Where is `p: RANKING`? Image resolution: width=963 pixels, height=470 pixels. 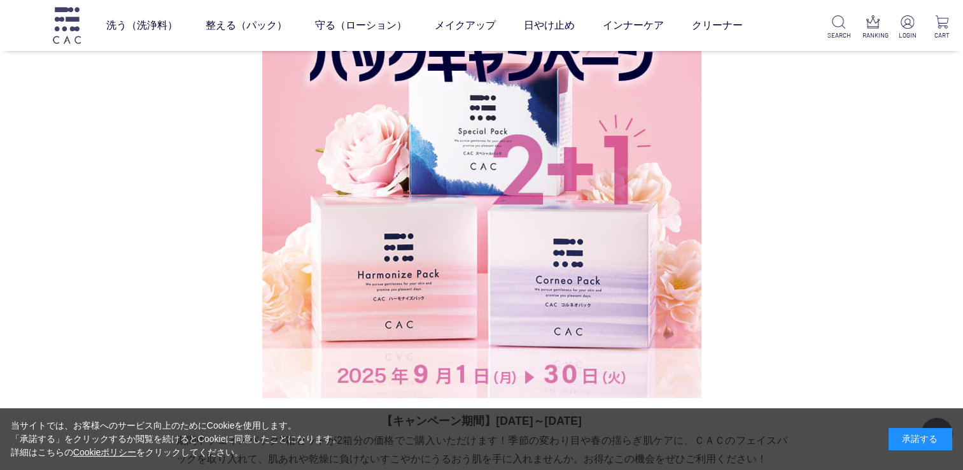 p: RANKING is located at coordinates (873, 35).